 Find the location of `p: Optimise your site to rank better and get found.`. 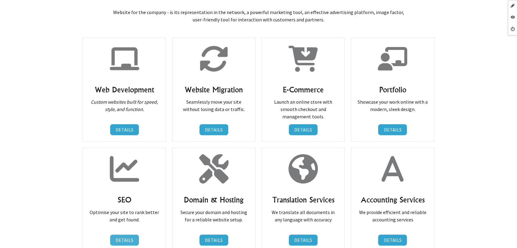

p: Optimise your site to rank better and get found. is located at coordinates (124, 216).